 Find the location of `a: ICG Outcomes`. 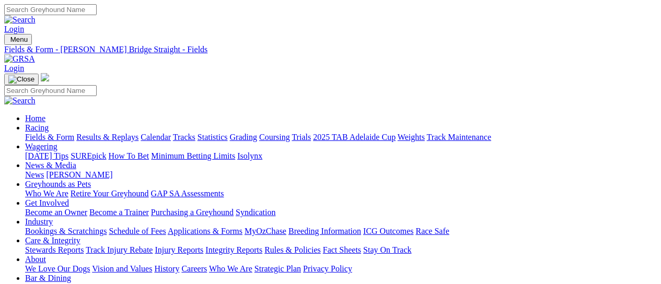

a: ICG Outcomes is located at coordinates (388, 231).